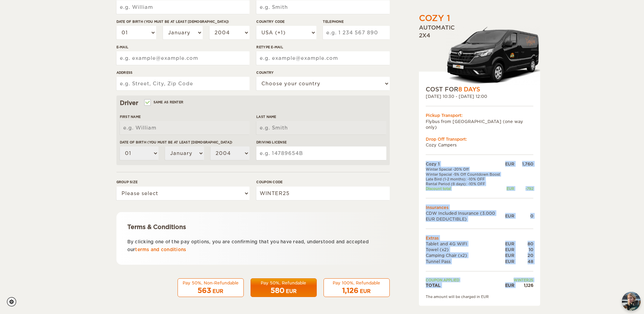 The image size is (644, 314). Describe the element at coordinates (183, 181) in the screenshot. I see `label: Group size` at that location.